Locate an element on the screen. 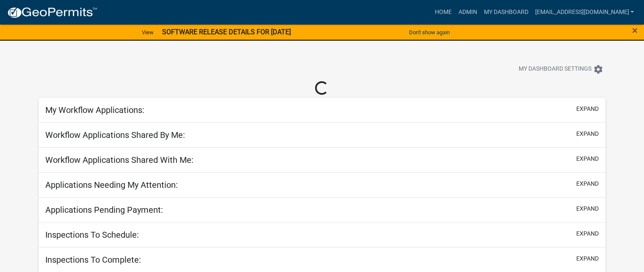 The width and height of the screenshot is (644, 272). button: My Dashboard Settingssettings is located at coordinates (561, 69).